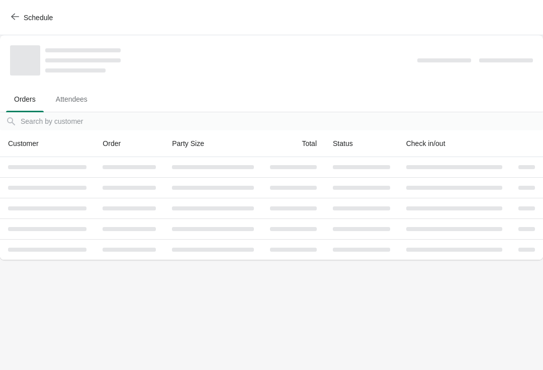 Image resolution: width=543 pixels, height=370 pixels. Describe the element at coordinates (282, 121) in the screenshot. I see `input: Search by customer` at that location.